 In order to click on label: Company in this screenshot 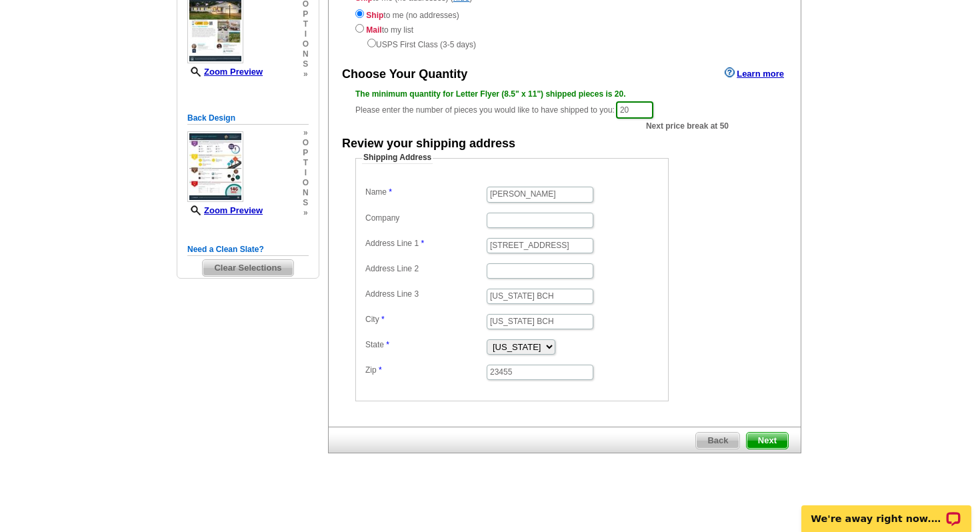, I will do `click(426, 218)`.